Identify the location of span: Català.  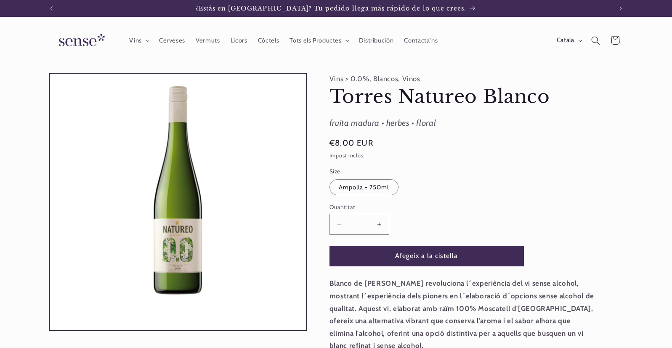
(565, 40).